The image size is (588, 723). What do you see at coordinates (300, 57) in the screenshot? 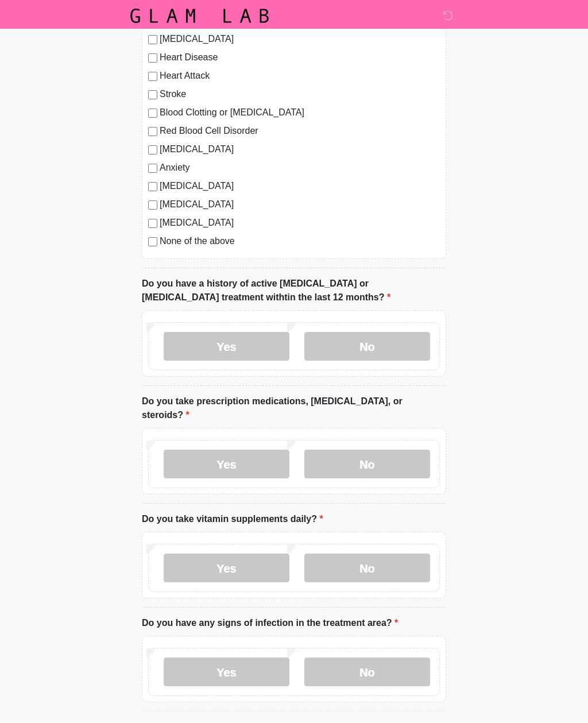
I see `label: Heart Disease` at bounding box center [300, 57].